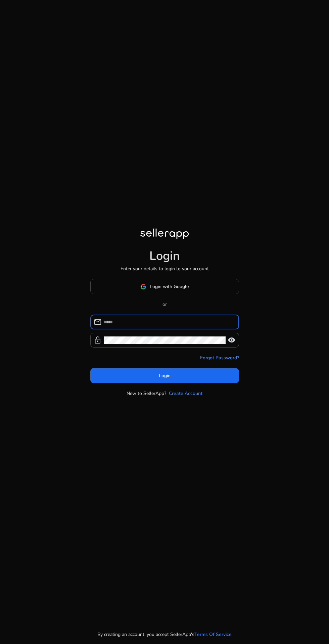 This screenshot has width=329, height=644. Describe the element at coordinates (185, 393) in the screenshot. I see `a: Create Account` at that location.